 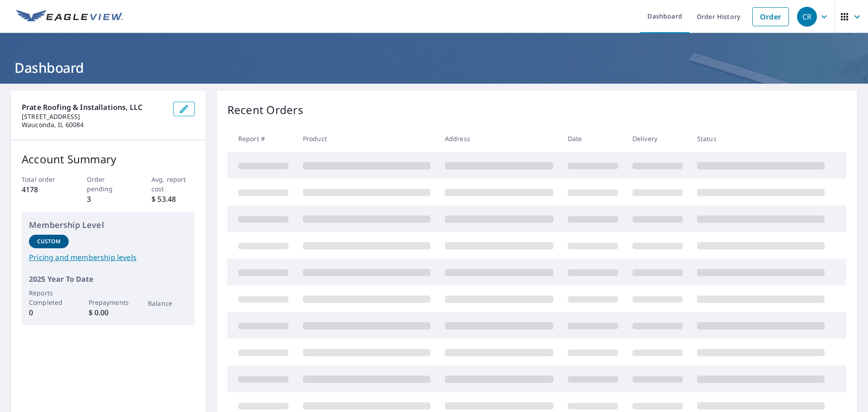 I want to click on p: Reports Completed, so click(x=49, y=298).